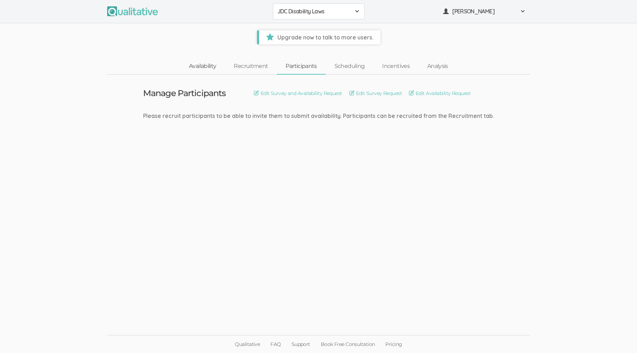 The height and width of the screenshot is (353, 637). Describe the element at coordinates (247, 344) in the screenshot. I see `a: Qualitative` at that location.